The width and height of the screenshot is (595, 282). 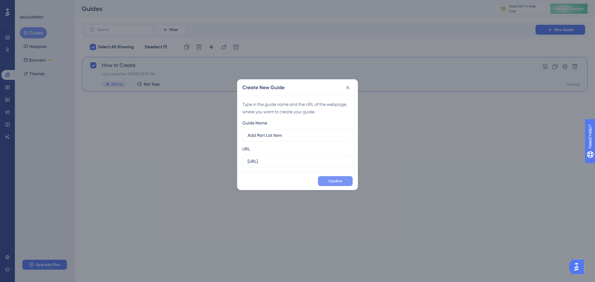 I want to click on img: launcher-image-alternative-text, so click(x=7, y=9).